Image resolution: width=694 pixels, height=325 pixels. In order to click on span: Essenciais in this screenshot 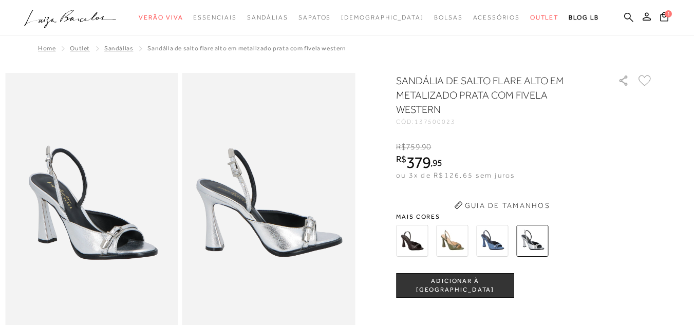, I will do `click(215, 17)`.